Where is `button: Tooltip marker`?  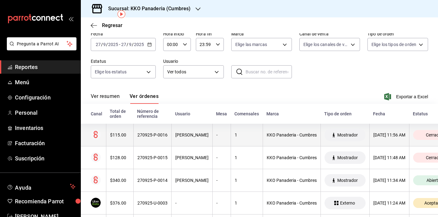
button: Tooltip marker is located at coordinates (121, 14).